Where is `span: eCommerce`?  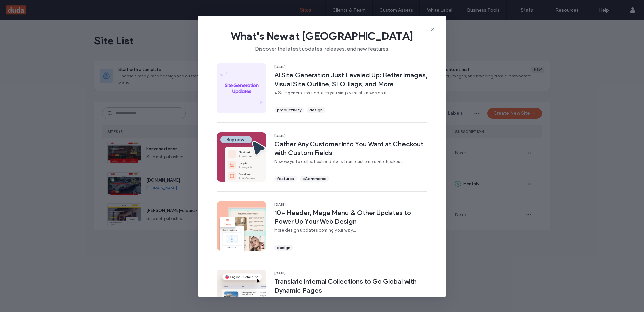 span: eCommerce is located at coordinates (314, 179).